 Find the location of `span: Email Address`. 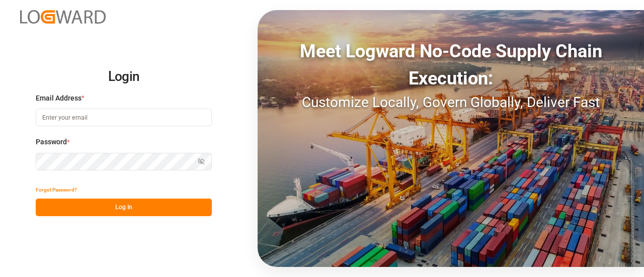

span: Email Address is located at coordinates (58, 98).